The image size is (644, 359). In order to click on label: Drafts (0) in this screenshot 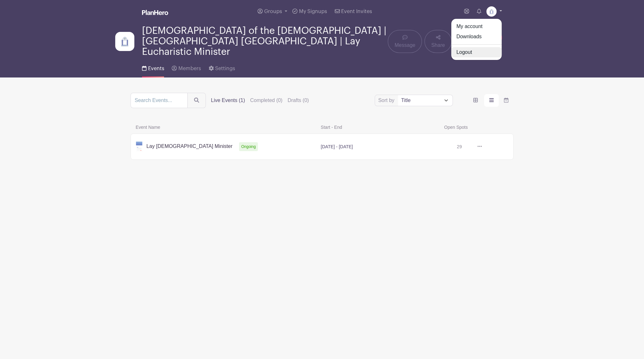, I will do `click(298, 101)`.